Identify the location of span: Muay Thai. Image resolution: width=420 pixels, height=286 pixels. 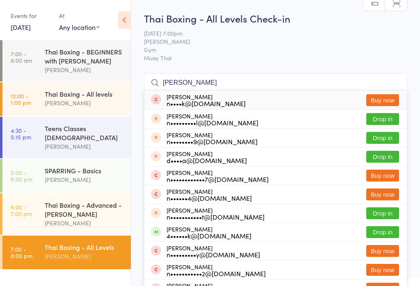
(275, 58).